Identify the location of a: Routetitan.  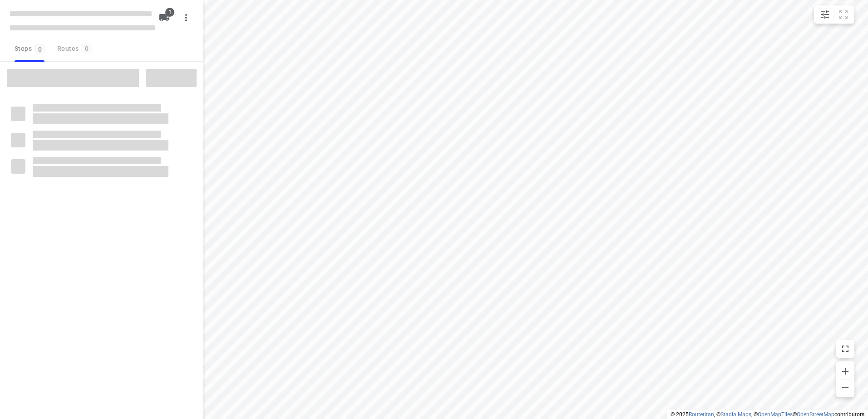
(701, 415).